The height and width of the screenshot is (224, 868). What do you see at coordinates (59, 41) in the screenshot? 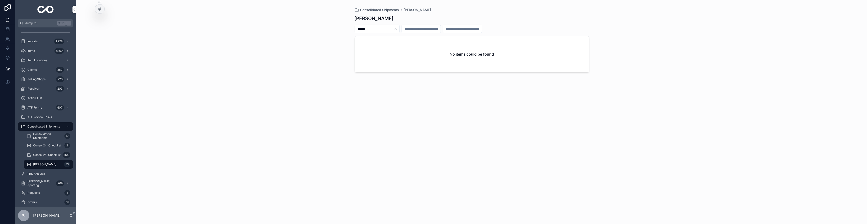
I see `div: 1,228` at bounding box center [59, 41].